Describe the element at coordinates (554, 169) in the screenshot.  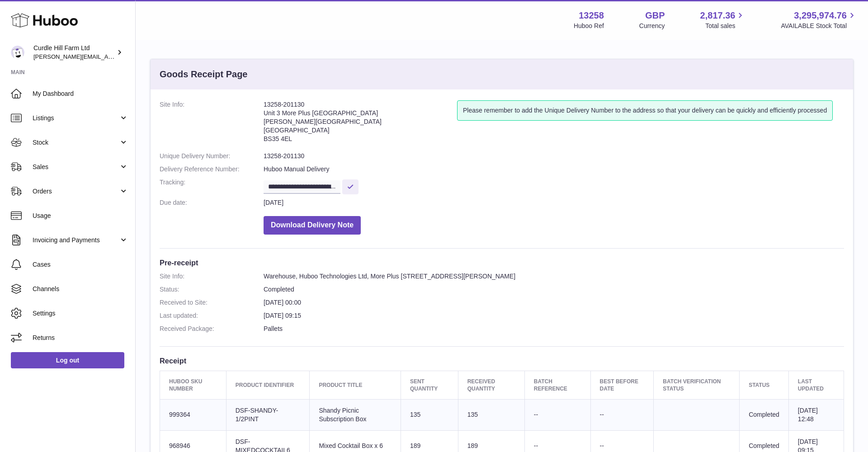
I see `dd: Huboo Manual Delivery` at that location.